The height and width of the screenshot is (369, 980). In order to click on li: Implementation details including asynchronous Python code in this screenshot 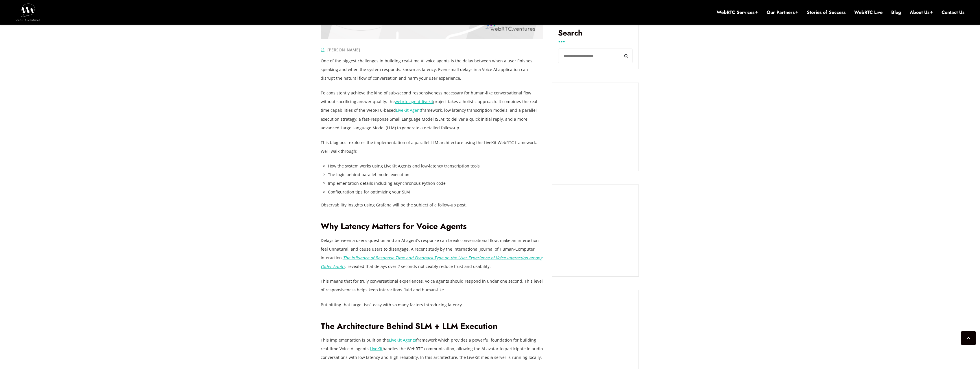, I will do `click(436, 183)`.